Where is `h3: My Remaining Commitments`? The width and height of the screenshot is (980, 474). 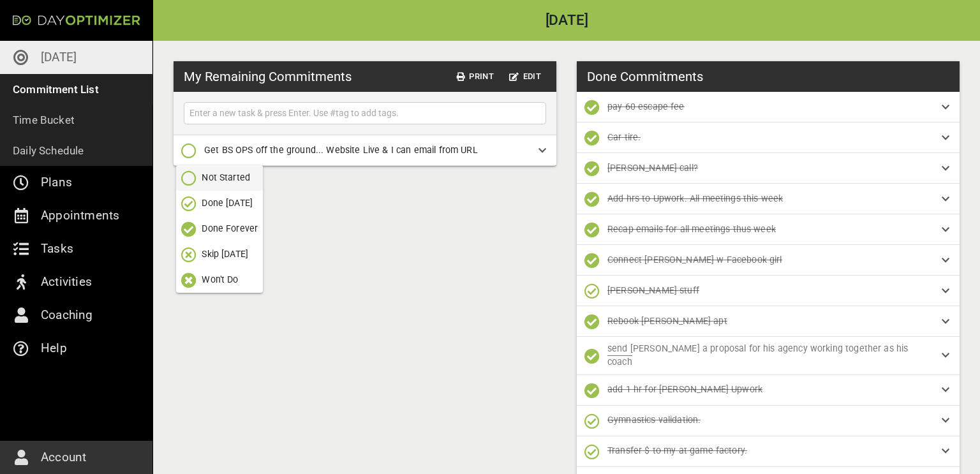 h3: My Remaining Commitments is located at coordinates (267, 76).